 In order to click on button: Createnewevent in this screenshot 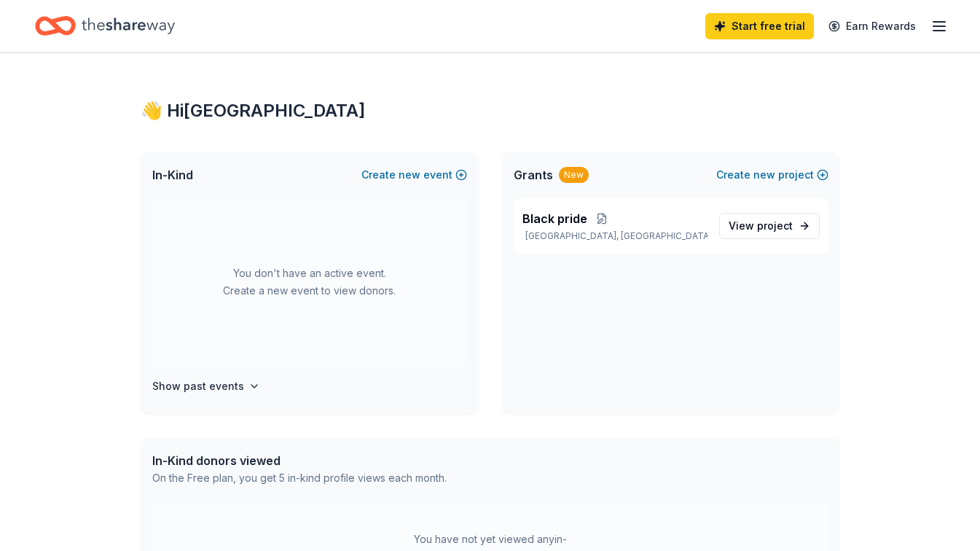, I will do `click(414, 175)`.